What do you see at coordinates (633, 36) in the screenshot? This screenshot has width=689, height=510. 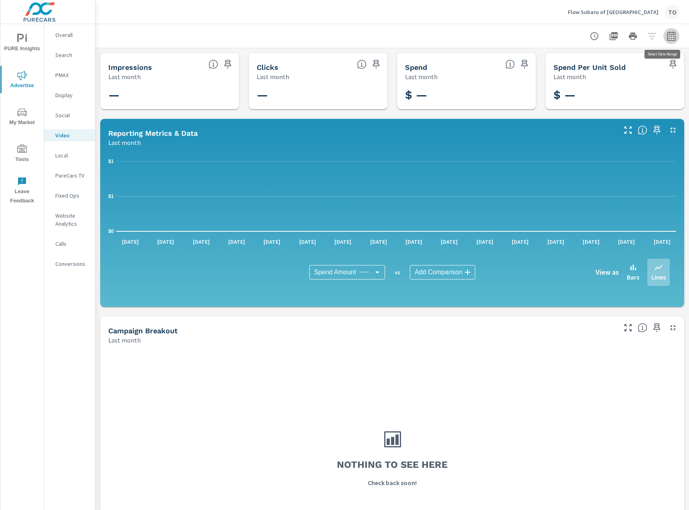 I see `button: Print Report` at bounding box center [633, 36].